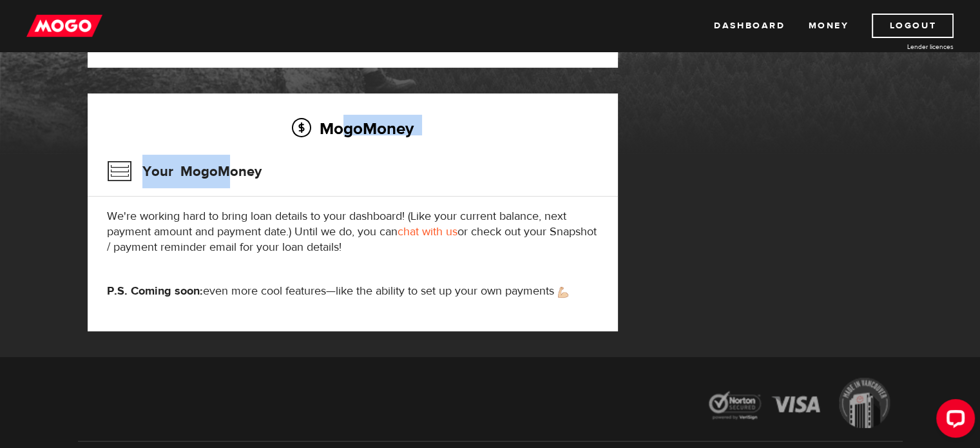 Image resolution: width=980 pixels, height=448 pixels. Describe the element at coordinates (749, 26) in the screenshot. I see `a: Dashboard` at that location.